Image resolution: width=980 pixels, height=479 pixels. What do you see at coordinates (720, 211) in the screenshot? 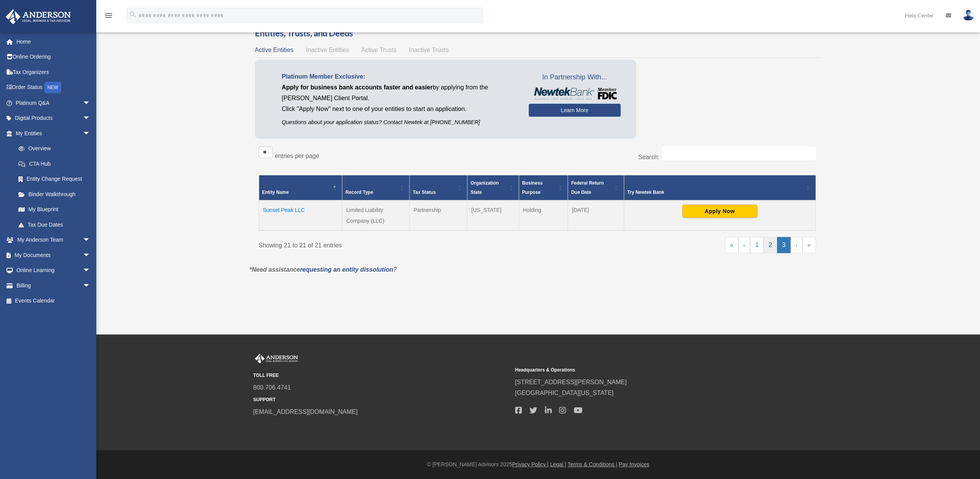
I see `button: Apply Now` at bounding box center [720, 211].